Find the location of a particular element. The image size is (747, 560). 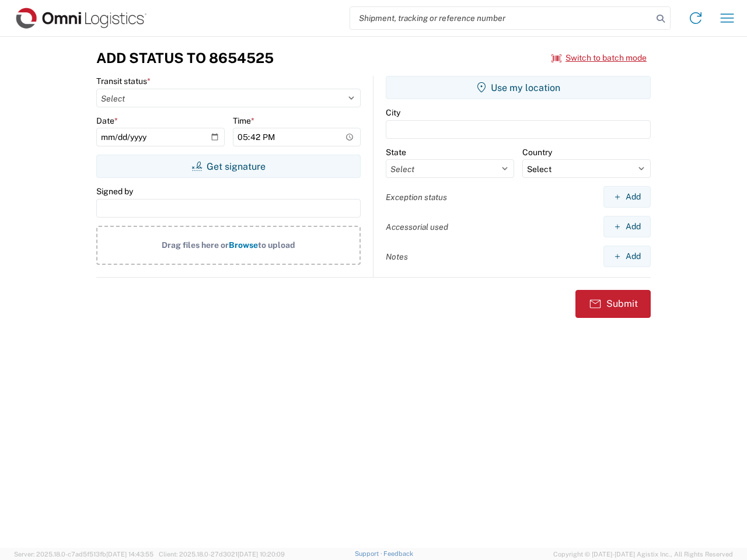

label: Exception status is located at coordinates (416, 197).